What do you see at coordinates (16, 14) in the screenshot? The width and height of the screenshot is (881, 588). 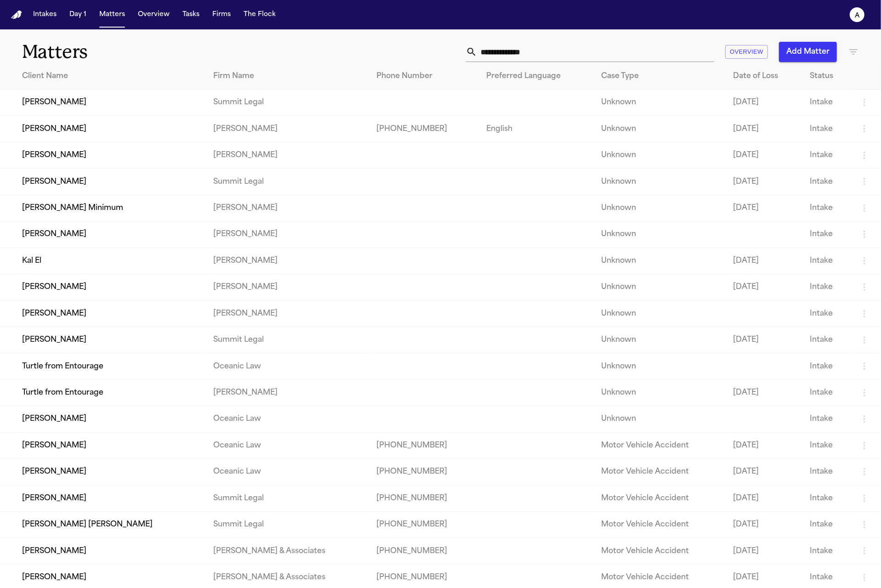 I see `img: Finch Logo` at bounding box center [16, 14].